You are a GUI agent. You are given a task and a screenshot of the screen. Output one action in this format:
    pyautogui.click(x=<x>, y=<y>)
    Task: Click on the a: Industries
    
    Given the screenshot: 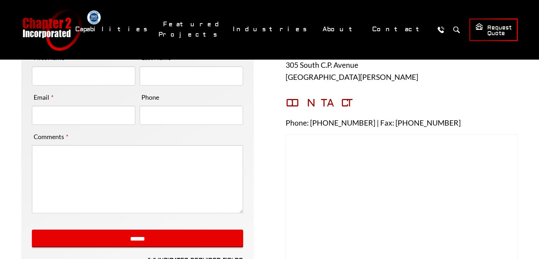 What is the action you would take?
    pyautogui.click(x=271, y=29)
    